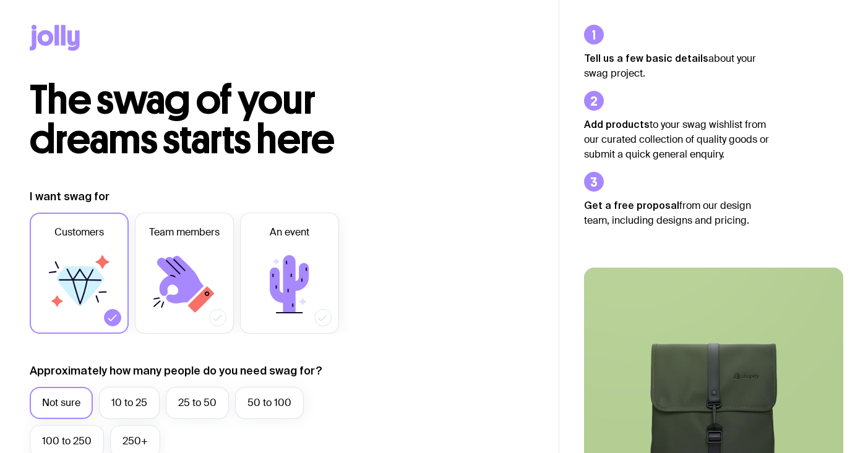 The height and width of the screenshot is (453, 868). I want to click on span: Customers, so click(79, 233).